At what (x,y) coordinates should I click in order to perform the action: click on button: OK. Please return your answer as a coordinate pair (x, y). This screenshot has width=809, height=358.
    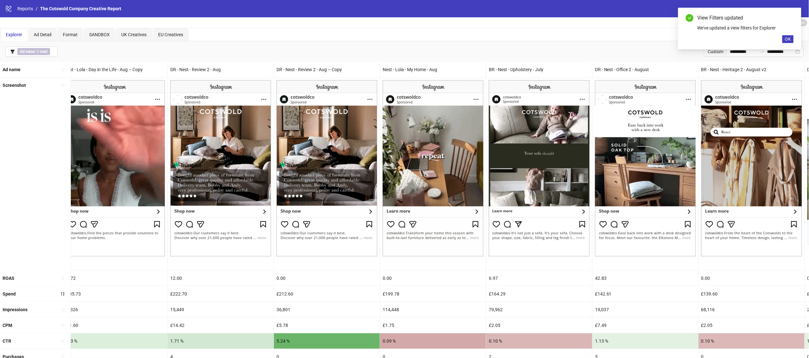
    Looking at the image, I should click on (788, 39).